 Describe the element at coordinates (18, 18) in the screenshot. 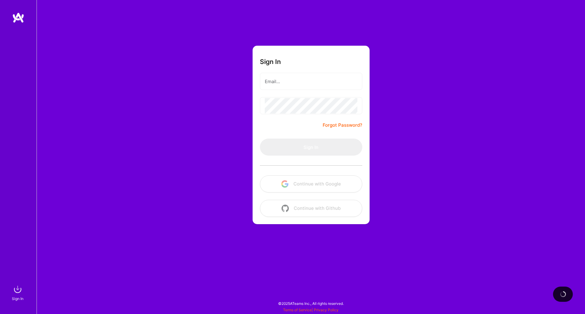

I see `img: logo` at that location.